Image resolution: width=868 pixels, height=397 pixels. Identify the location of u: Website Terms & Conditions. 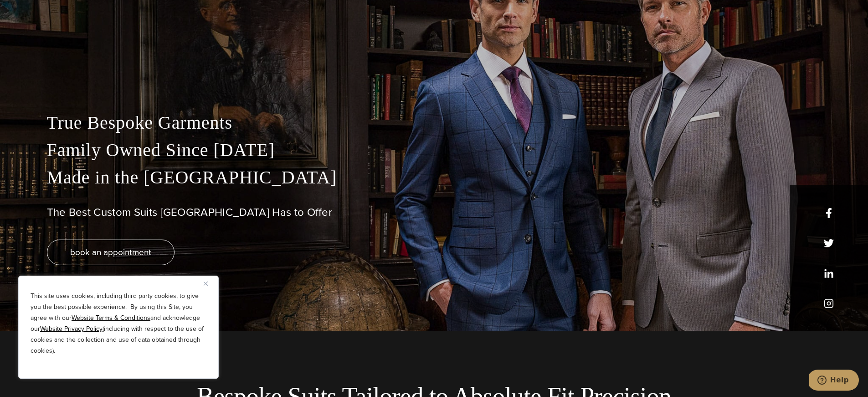
(111, 317).